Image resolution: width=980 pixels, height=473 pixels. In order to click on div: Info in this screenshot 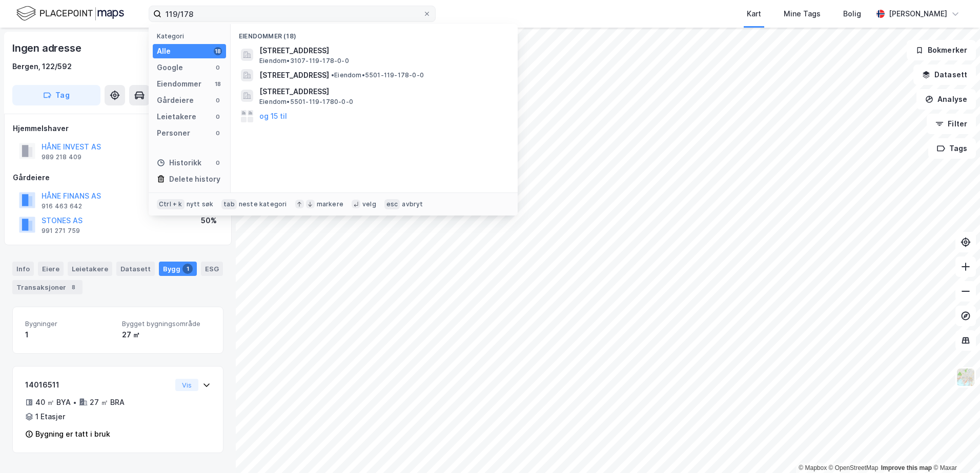, I will do `click(23, 269)`.